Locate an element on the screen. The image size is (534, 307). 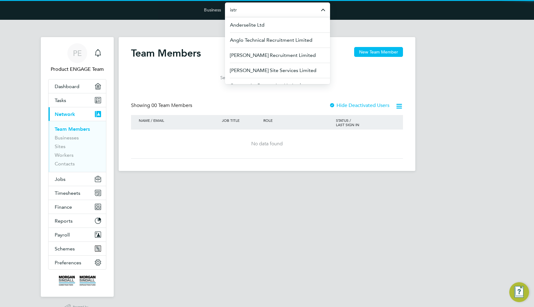
div: ROLE is located at coordinates (298, 120).